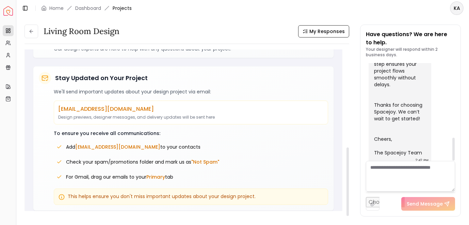 This screenshot has width=469, height=225. What do you see at coordinates (191, 133) in the screenshot?
I see `p: To ensure you receive all communications:` at bounding box center [191, 133].